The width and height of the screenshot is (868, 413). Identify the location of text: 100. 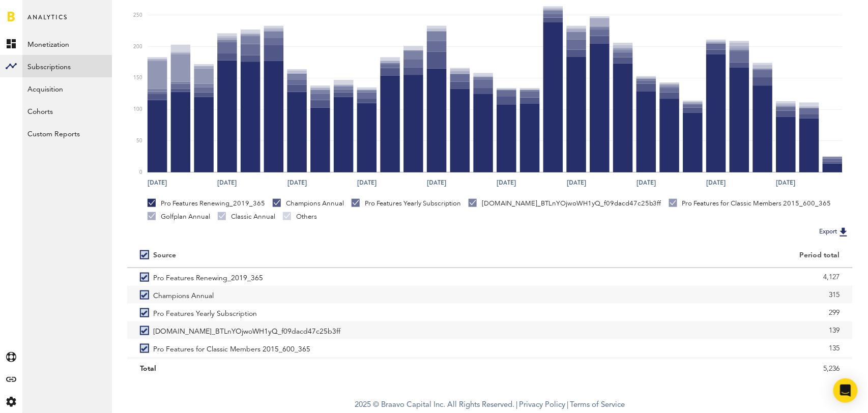
(138, 110).